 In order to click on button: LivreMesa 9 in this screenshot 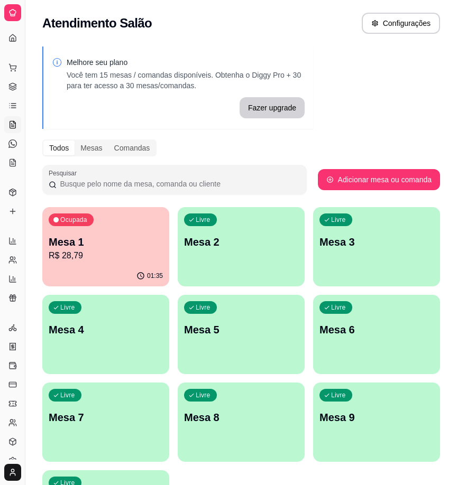, I will do `click(376, 422)`.